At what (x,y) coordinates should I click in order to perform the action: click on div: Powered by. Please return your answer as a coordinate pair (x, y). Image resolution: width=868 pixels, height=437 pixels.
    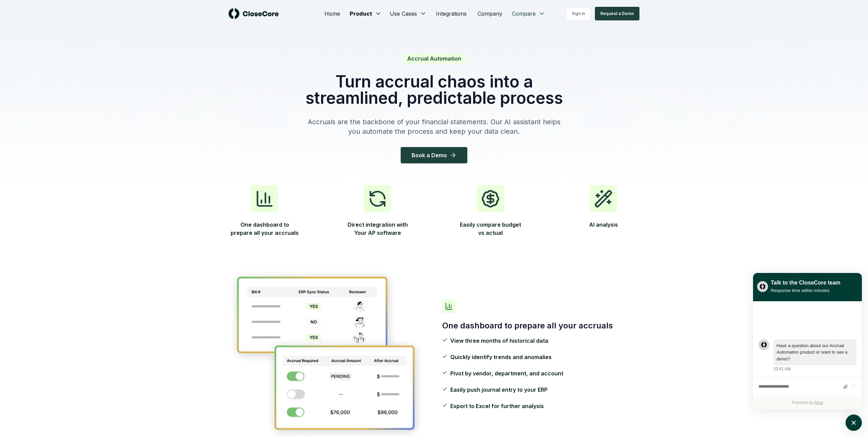
    Looking at the image, I should click on (808, 403).